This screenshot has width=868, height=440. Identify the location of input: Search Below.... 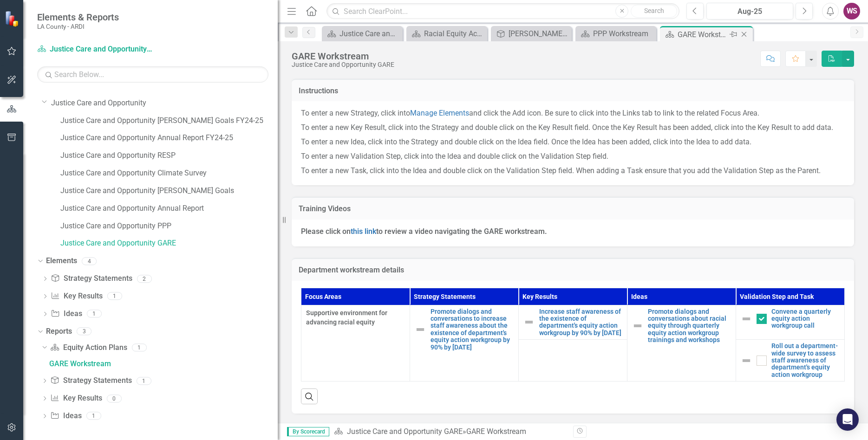
(153, 74).